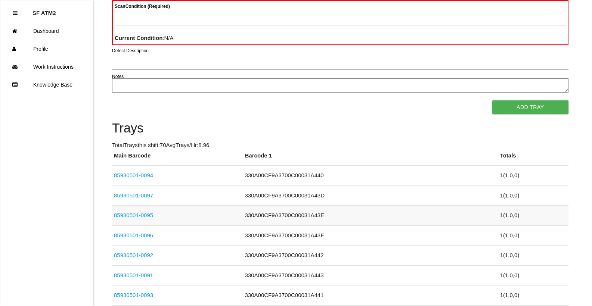  Describe the element at coordinates (142, 6) in the screenshot. I see `b: Scan Condition (Required)` at that location.